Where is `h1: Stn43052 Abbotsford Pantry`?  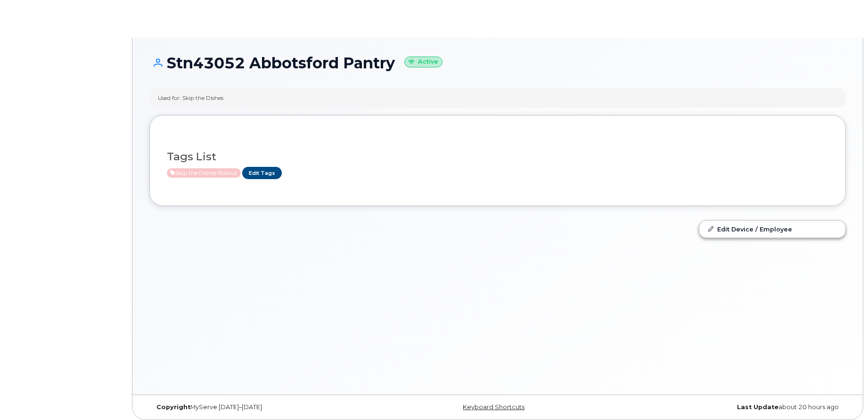 h1: Stn43052 Abbotsford Pantry is located at coordinates (498, 63).